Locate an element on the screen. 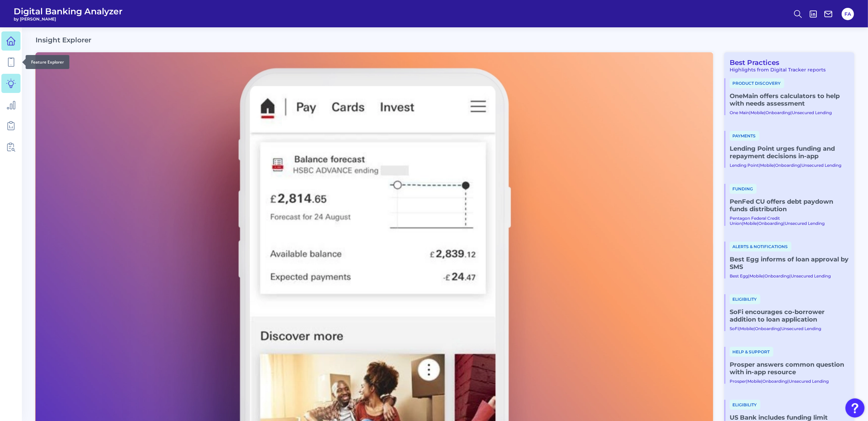 The image size is (868, 421). button: FA is located at coordinates (848, 14).